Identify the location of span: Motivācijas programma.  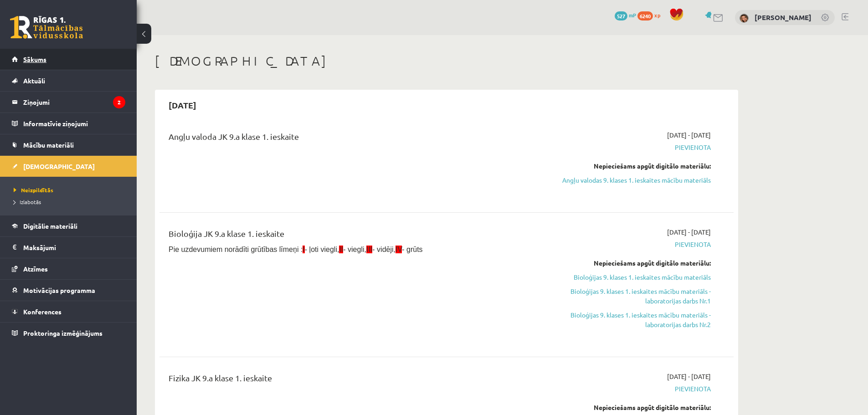
(59, 290).